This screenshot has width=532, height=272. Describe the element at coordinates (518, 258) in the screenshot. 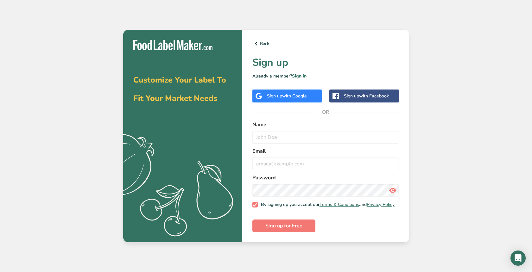

I see `div: Open Intercom Messenger` at that location.